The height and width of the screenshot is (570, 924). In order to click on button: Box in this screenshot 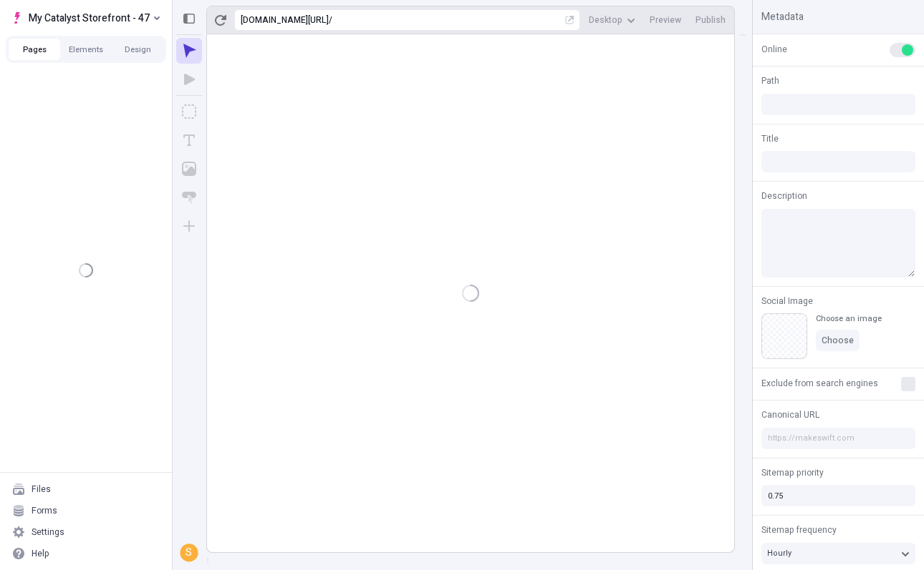, I will do `click(189, 112)`.